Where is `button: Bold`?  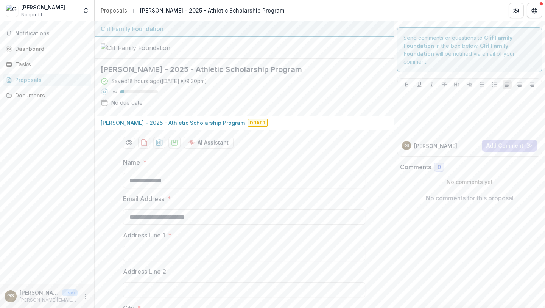 button: Bold is located at coordinates (407, 84).